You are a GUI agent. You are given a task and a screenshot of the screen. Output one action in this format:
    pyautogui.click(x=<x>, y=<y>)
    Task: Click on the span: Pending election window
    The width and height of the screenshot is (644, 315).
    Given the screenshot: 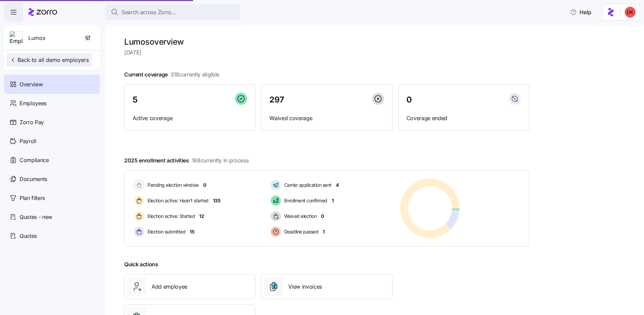 What is the action you would take?
    pyautogui.click(x=172, y=185)
    